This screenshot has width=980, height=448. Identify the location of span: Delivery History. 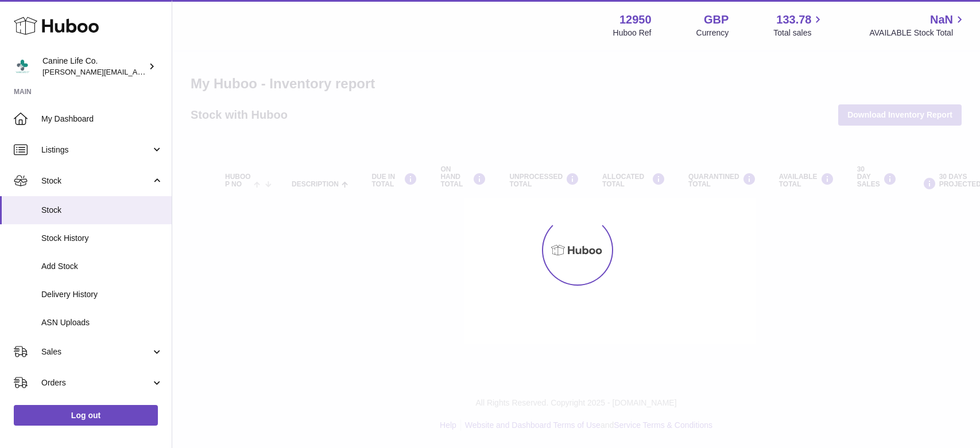
(102, 295).